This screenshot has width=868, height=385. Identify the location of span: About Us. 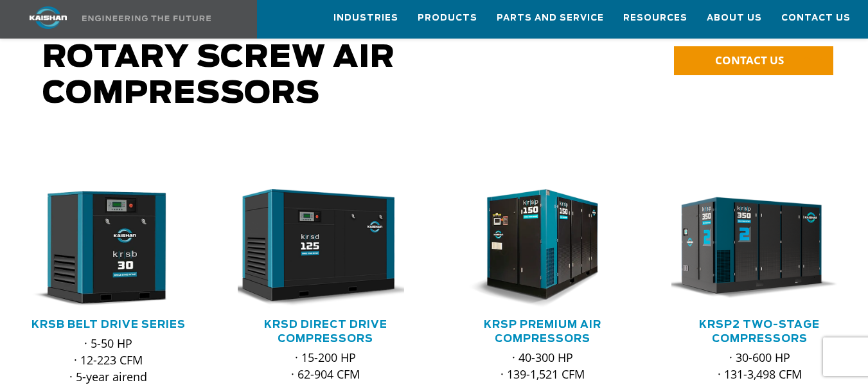
(734, 18).